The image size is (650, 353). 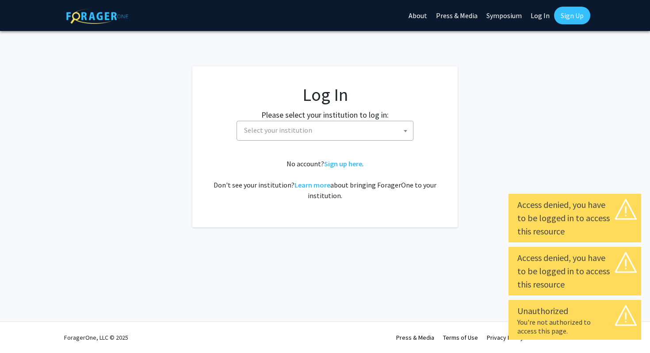 I want to click on a: Privacy Policy, so click(x=505, y=337).